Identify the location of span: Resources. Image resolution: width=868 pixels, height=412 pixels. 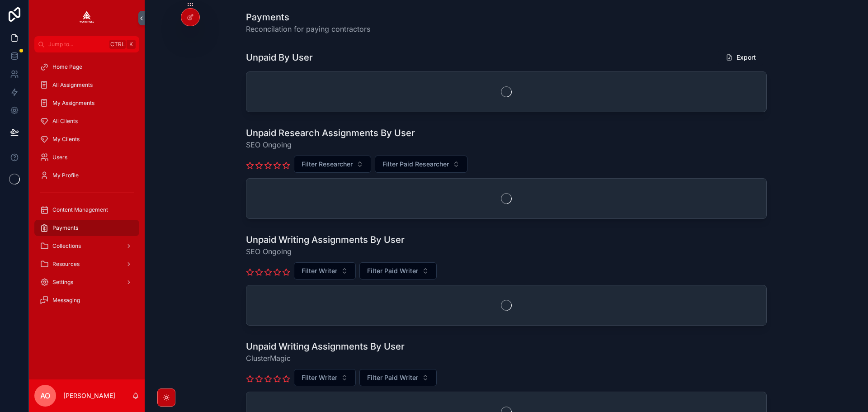
(66, 264).